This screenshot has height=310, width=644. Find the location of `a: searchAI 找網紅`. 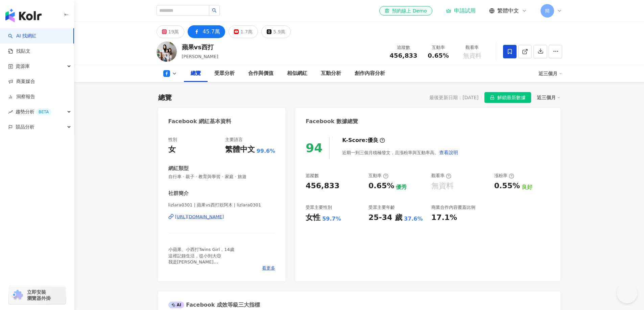

a: searchAI 找網紅 is located at coordinates (23, 36).